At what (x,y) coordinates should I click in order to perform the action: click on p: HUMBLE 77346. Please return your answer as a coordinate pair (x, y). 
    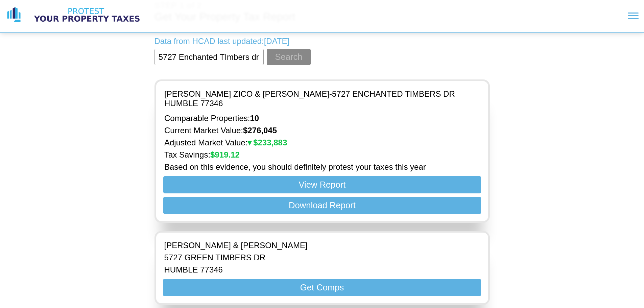
    Looking at the image, I should click on (236, 270).